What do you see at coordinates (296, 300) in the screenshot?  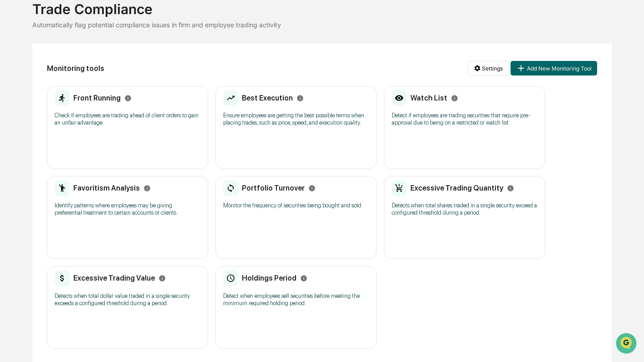 I see `p: Detect when employees sell securities before meeting the minimum required holding period.` at bounding box center [296, 300].